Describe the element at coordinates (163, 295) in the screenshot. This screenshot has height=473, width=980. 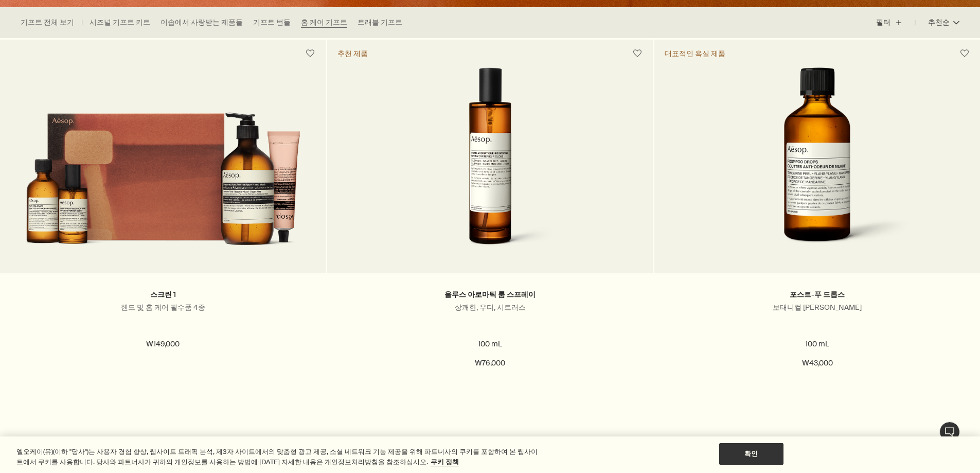
I see `a: 스크린 1` at that location.